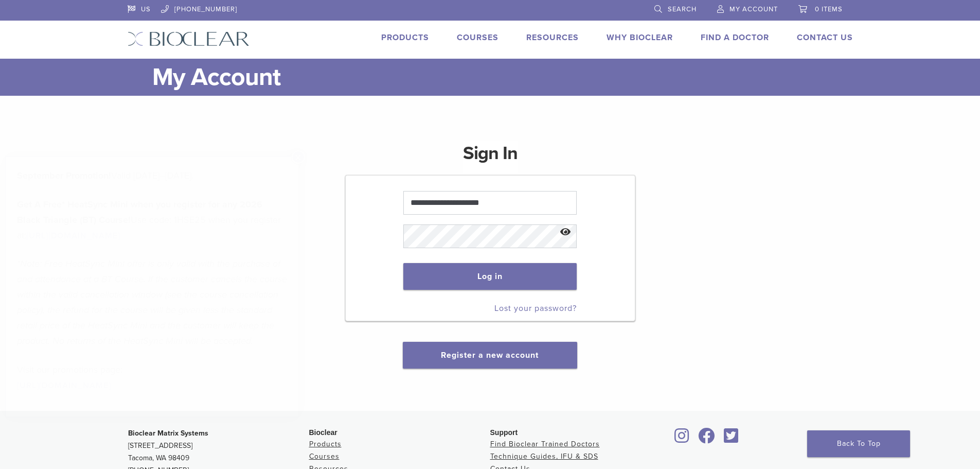 Image resolution: width=980 pixels, height=469 pixels. What do you see at coordinates (140, 212) in the screenshot?
I see `strong: Get A Free* HeatSync Mini when you register for any 2026 Black Triangle (BT) Course!` at bounding box center [140, 212].